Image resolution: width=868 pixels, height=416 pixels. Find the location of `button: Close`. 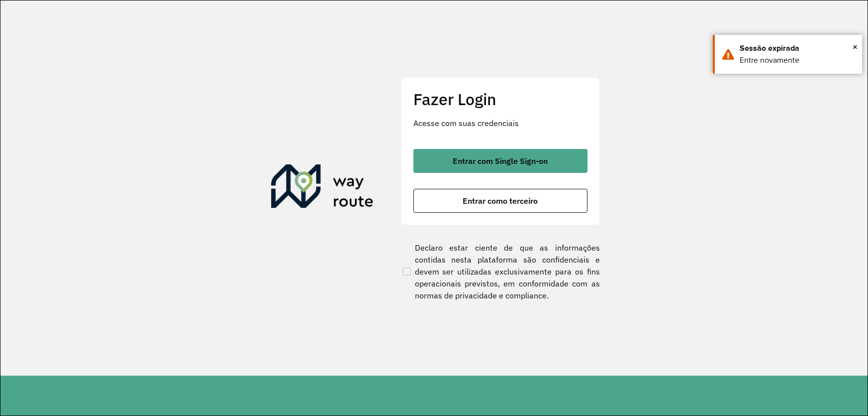

button: Close is located at coordinates (855, 47).